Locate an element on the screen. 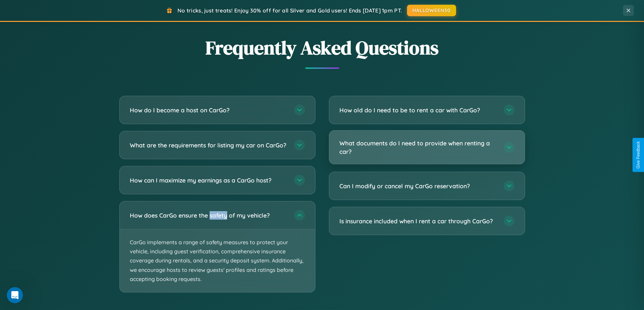 Image resolution: width=644 pixels, height=310 pixels. button: HALLOWEEN30 is located at coordinates (432, 10).